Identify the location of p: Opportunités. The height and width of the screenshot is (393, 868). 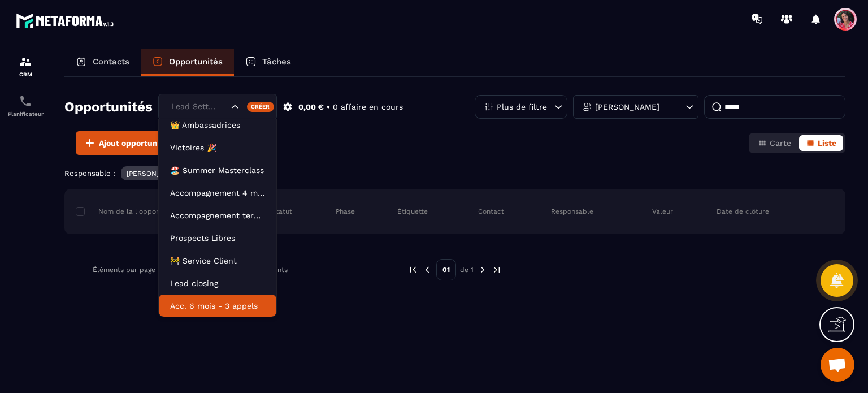
(196, 61).